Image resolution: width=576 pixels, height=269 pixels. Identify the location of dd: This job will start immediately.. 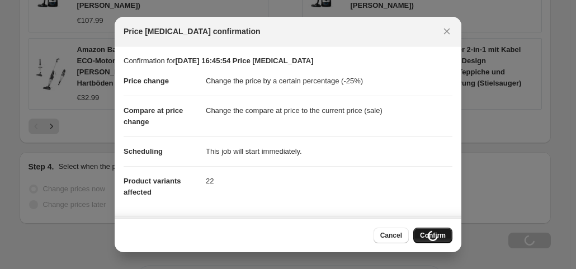
(329, 151).